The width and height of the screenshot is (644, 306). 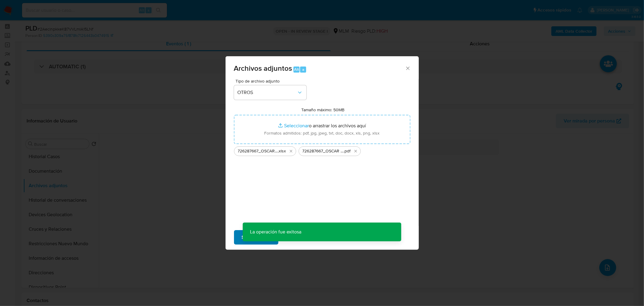 I want to click on p: La operación fue exitosa, so click(x=276, y=232).